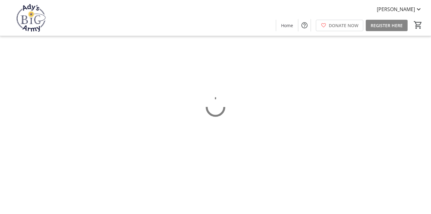 The width and height of the screenshot is (431, 214). I want to click on button: Cart, so click(418, 25).